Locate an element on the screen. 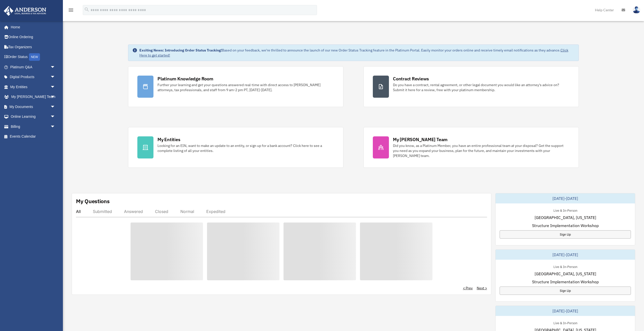  a: Billingarrow_drop_down is located at coordinates (33, 126).